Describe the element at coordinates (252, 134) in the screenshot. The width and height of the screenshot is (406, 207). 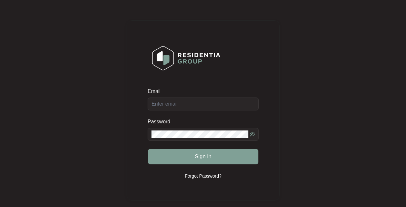
I see `span: eye-invisible` at that location.